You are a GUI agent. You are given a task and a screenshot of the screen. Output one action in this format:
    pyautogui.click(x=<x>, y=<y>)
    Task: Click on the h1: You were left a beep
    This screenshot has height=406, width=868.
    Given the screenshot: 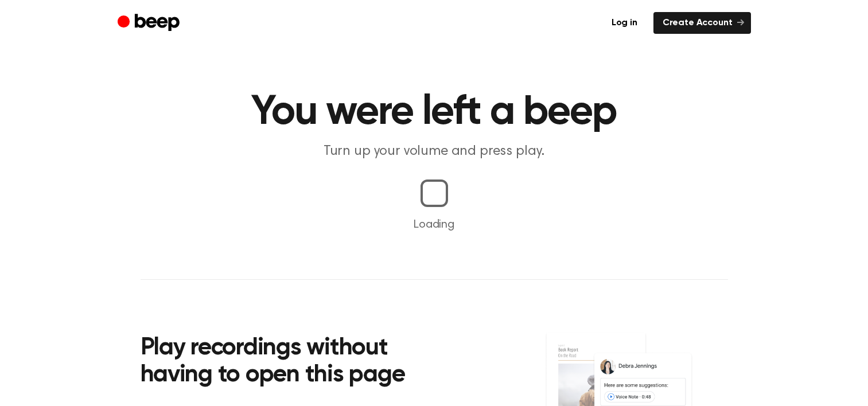 What is the action you would take?
    pyautogui.click(x=435, y=112)
    